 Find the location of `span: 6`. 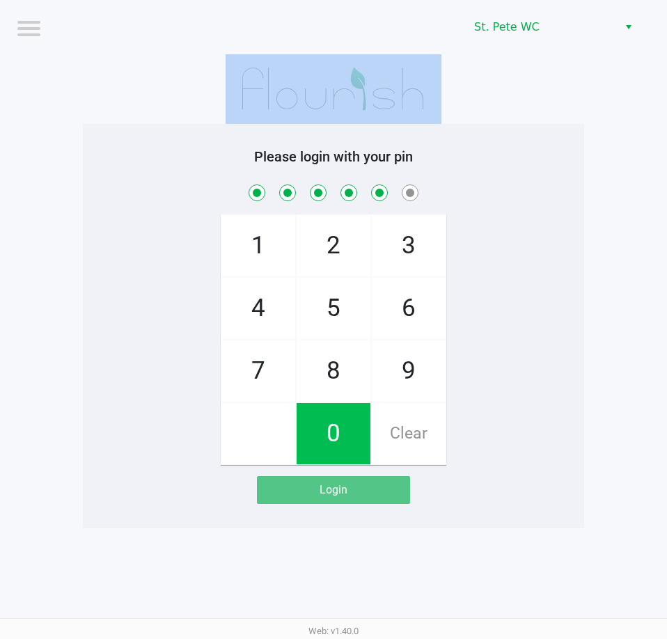

span: 6 is located at coordinates (409, 308).